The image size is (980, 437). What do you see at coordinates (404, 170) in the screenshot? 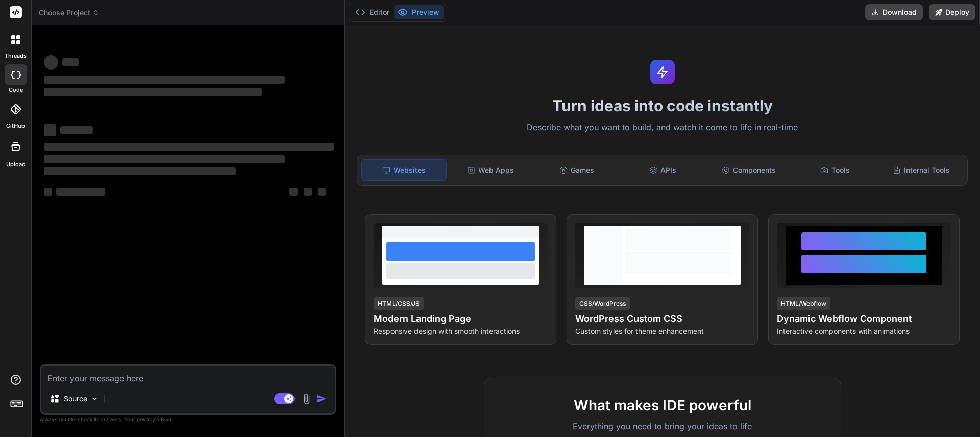
I see `div: Websites` at bounding box center [404, 170].